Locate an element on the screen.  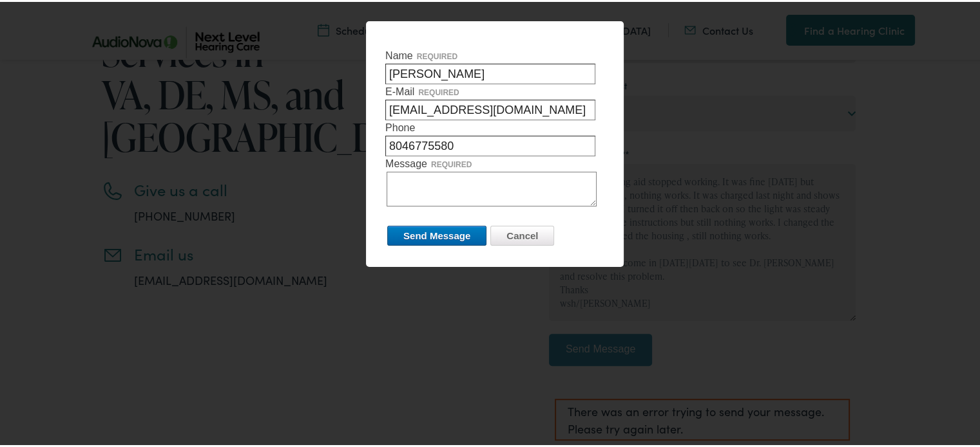
input: Send Message is located at coordinates (437, 234).